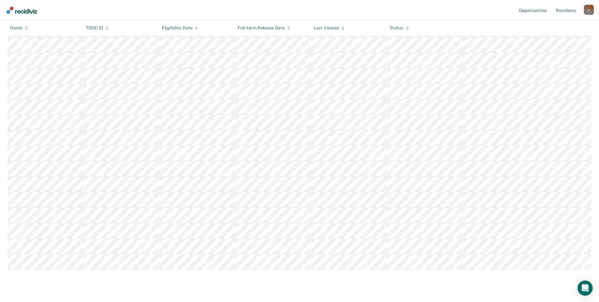  Describe the element at coordinates (329, 28) in the screenshot. I see `div: Last Viewed` at that location.